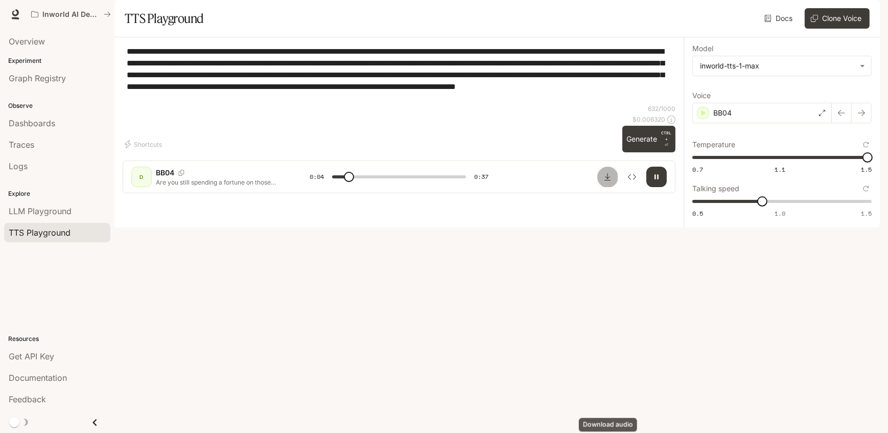 The image size is (888, 433). What do you see at coordinates (714, 145) in the screenshot?
I see `p: Temperature` at bounding box center [714, 145].